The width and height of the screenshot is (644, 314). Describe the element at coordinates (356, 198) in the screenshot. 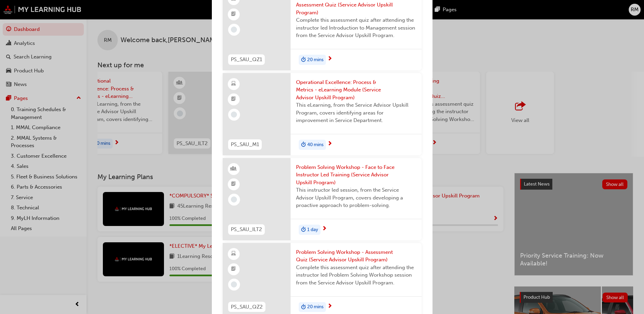

I see `span: This instructor led session, from the Service Advisor Upskill Program, covers developing a proact...` at that location.